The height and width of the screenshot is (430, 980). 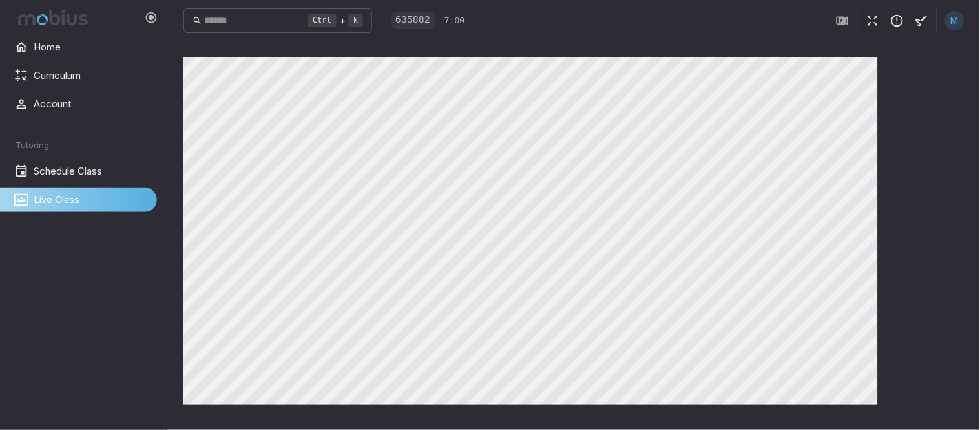 What do you see at coordinates (955, 20) in the screenshot?
I see `div: M` at bounding box center [955, 20].